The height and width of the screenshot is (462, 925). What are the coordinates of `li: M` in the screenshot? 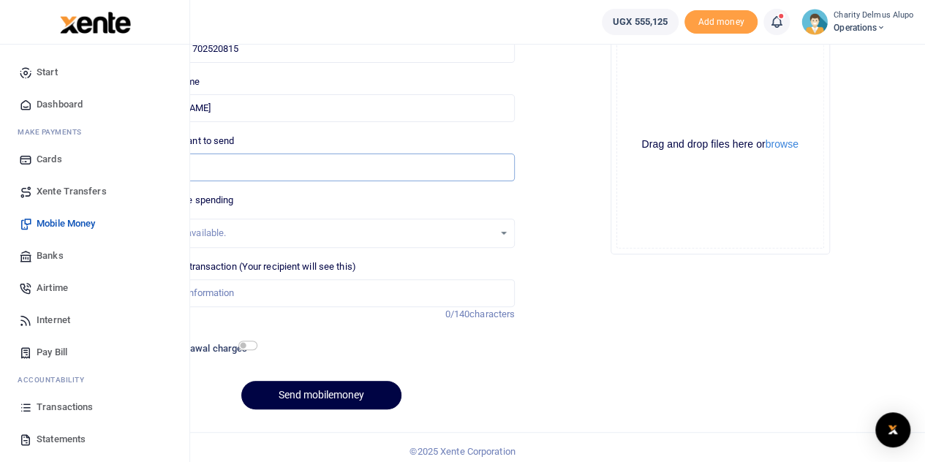 It's located at (94, 132).